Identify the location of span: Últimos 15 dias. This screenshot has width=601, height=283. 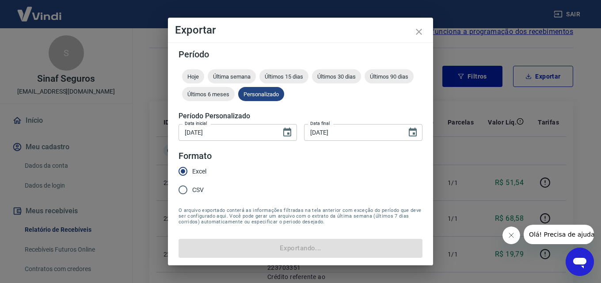
(284, 76).